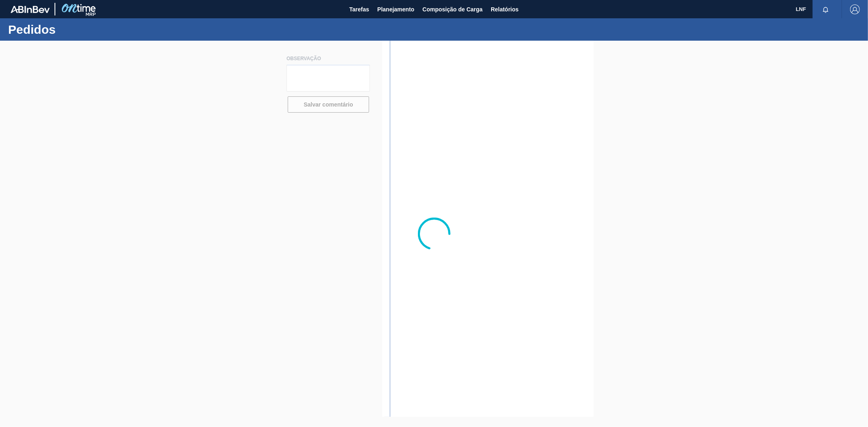 This screenshot has width=868, height=427. Describe the element at coordinates (32, 29) in the screenshot. I see `font: Pedidos` at that location.